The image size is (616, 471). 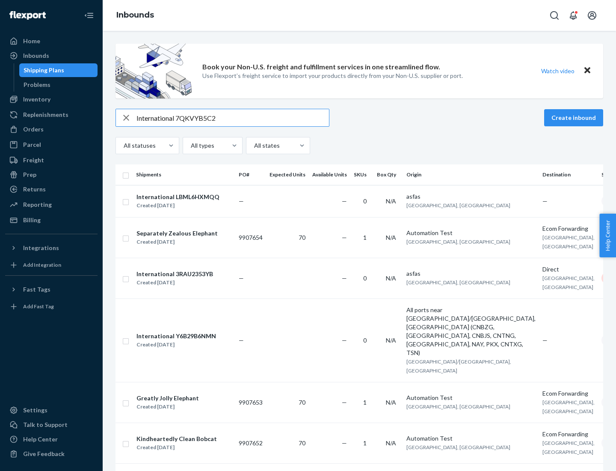 What do you see at coordinates (569, 269) in the screenshot?
I see `div: Direct` at bounding box center [569, 269].